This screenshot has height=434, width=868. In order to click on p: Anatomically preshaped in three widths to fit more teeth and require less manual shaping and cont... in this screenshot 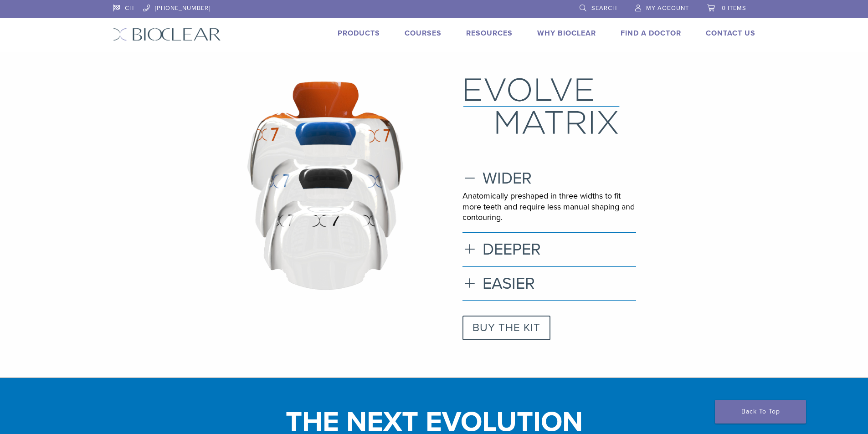, I will do `click(549, 206)`.